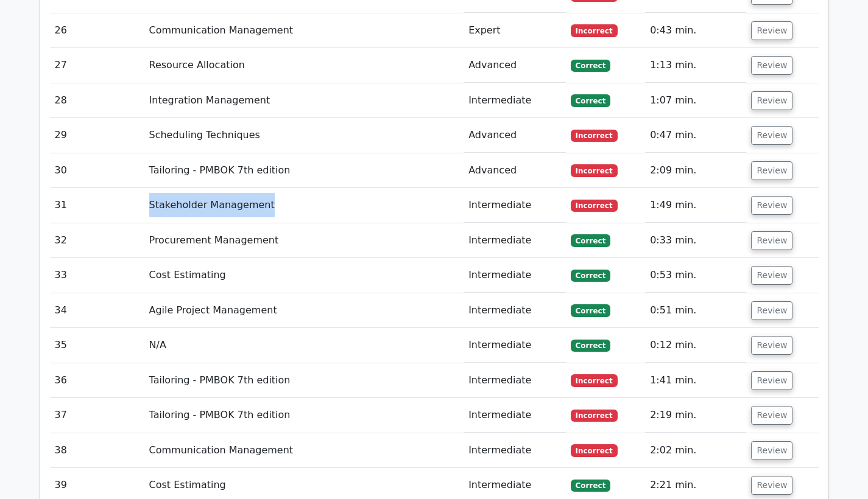 The height and width of the screenshot is (499, 868). Describe the element at coordinates (304, 311) in the screenshot. I see `td: Agile Project Management` at that location.